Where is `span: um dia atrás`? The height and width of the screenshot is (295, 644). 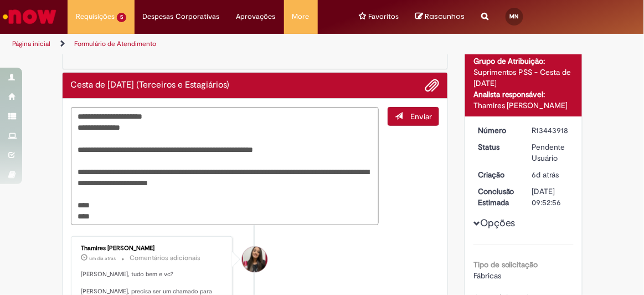
span: um dia atrás is located at coordinates (103, 259).